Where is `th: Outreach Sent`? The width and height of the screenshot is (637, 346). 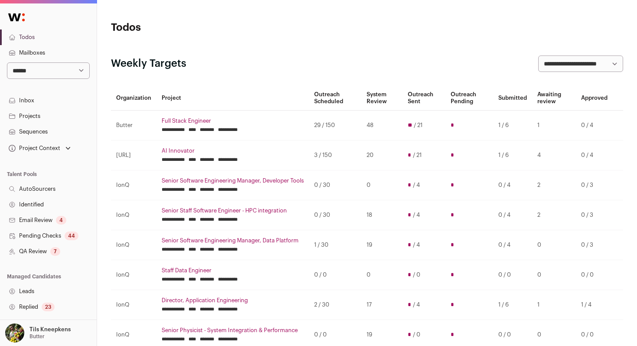
th: Outreach Sent is located at coordinates (424, 98).